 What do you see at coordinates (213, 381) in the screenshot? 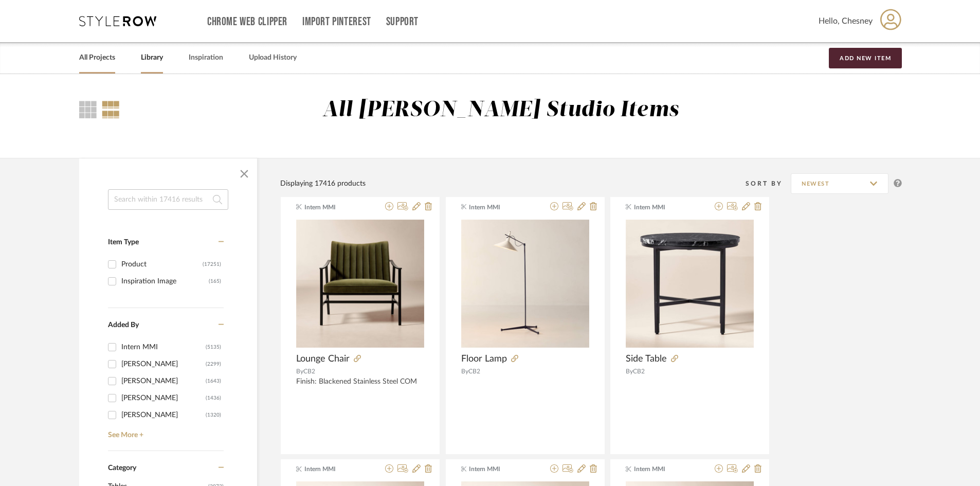
I see `div: (1643)` at bounding box center [213, 381].